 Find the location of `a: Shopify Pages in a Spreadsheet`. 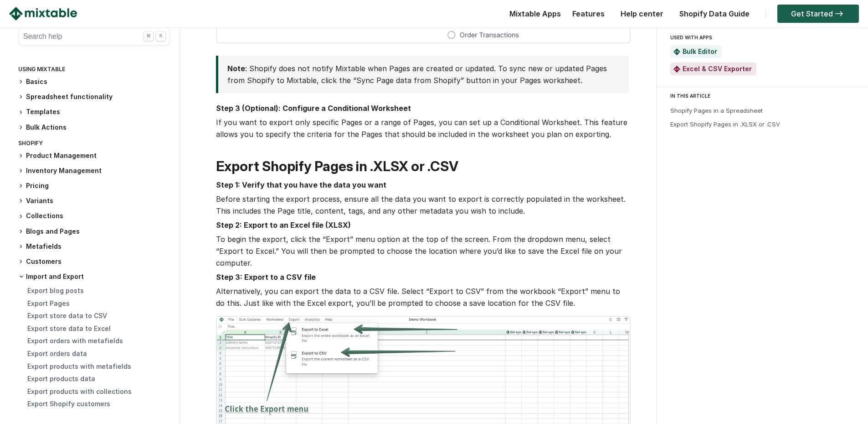

a: Shopify Pages in a Spreadsheet is located at coordinates (716, 110).